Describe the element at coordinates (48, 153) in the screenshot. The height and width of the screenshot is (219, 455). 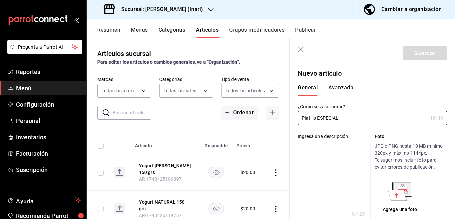
I see `span: Facturación` at that location.